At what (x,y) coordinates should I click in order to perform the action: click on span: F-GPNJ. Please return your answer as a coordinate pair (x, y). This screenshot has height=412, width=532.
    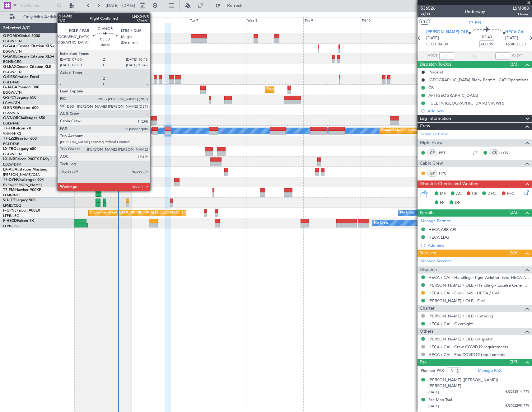
    Looking at the image, I should click on (10, 211).